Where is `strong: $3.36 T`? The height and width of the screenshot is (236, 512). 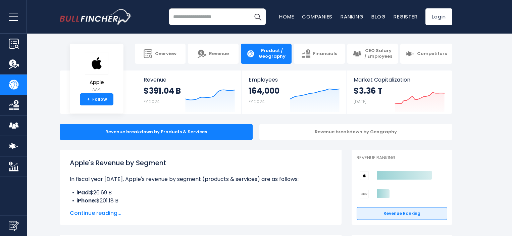 strong: $3.36 T is located at coordinates (368, 91).